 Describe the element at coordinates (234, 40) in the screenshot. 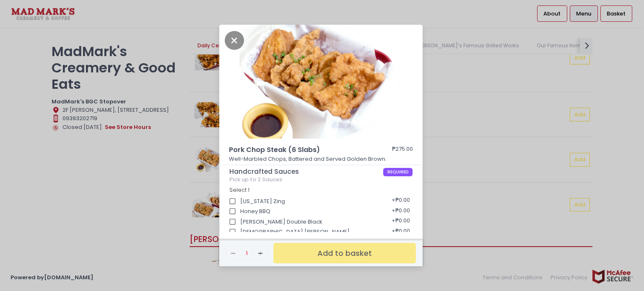

I see `button: Close` at that location.